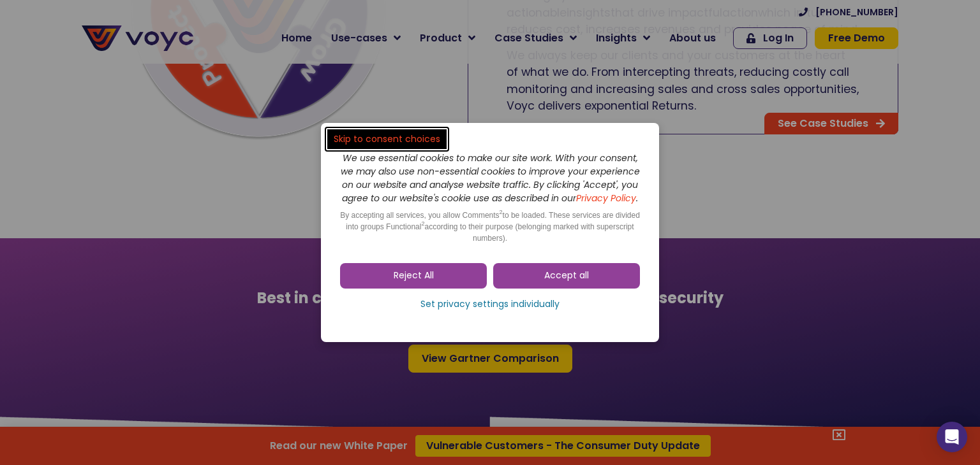 This screenshot has width=980, height=465. What do you see at coordinates (387, 139) in the screenshot?
I see `a: Skip to consent choices` at bounding box center [387, 139].